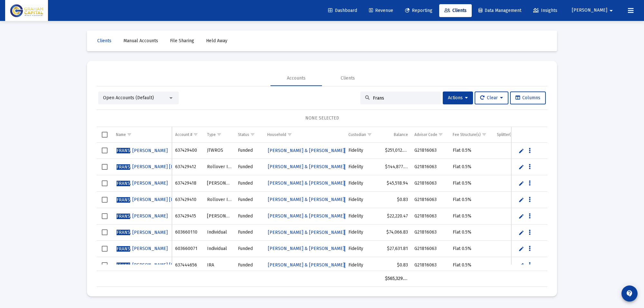  Describe the element at coordinates (418, 10) in the screenshot. I see `a: Reporting` at that location.